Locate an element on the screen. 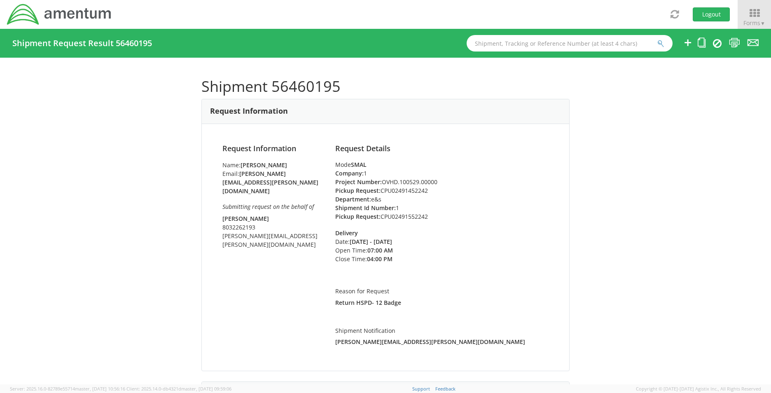 The height and width of the screenshot is (393, 771). h4: Shipment Request Result 56460195 is located at coordinates (82, 43).